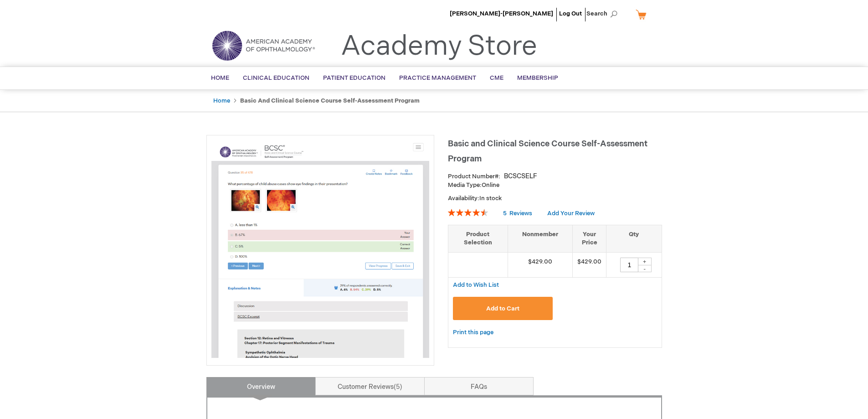 This screenshot has width=868, height=419. I want to click on input: Qty, so click(630, 265).